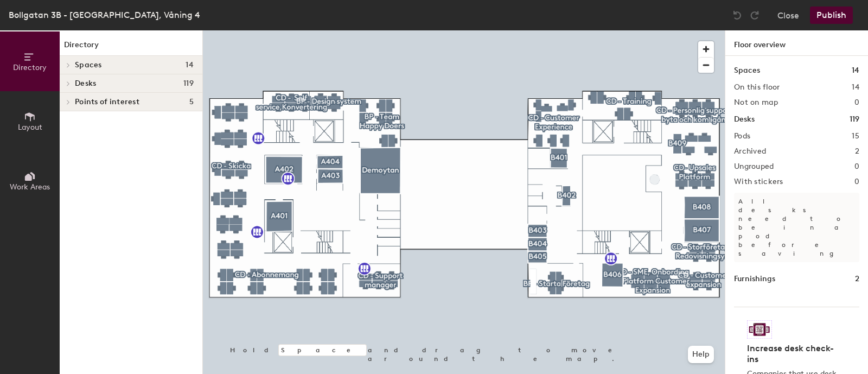 Image resolution: width=868 pixels, height=374 pixels. I want to click on h2: 15, so click(856, 136).